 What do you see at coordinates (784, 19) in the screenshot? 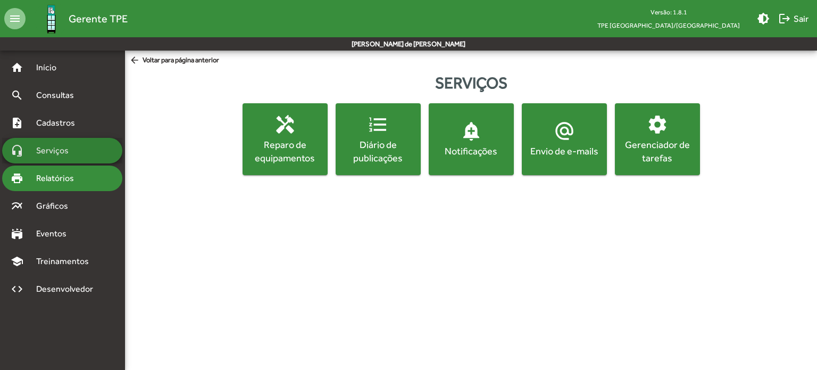
I see `mat-icon: logout` at bounding box center [784, 19].